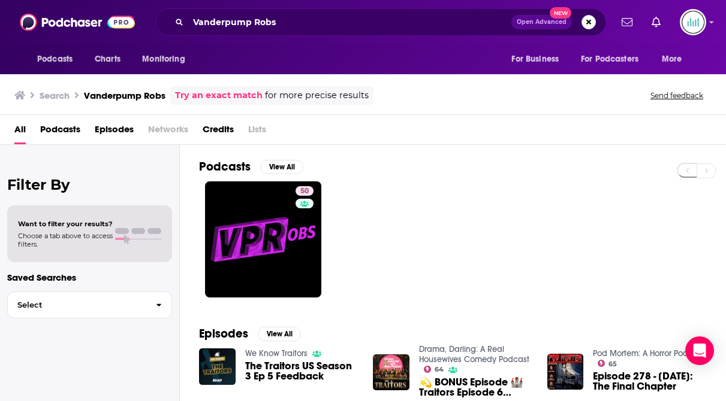  I want to click on img: User Profile, so click(693, 22).